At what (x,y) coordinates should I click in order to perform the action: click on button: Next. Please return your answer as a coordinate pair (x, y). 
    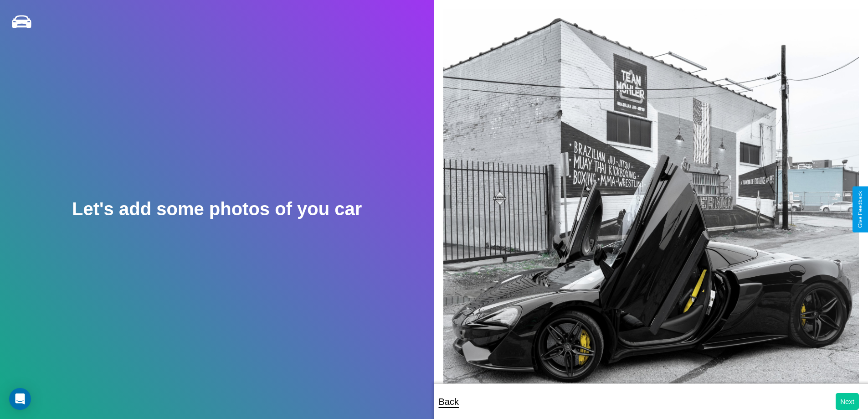
    Looking at the image, I should click on (847, 401).